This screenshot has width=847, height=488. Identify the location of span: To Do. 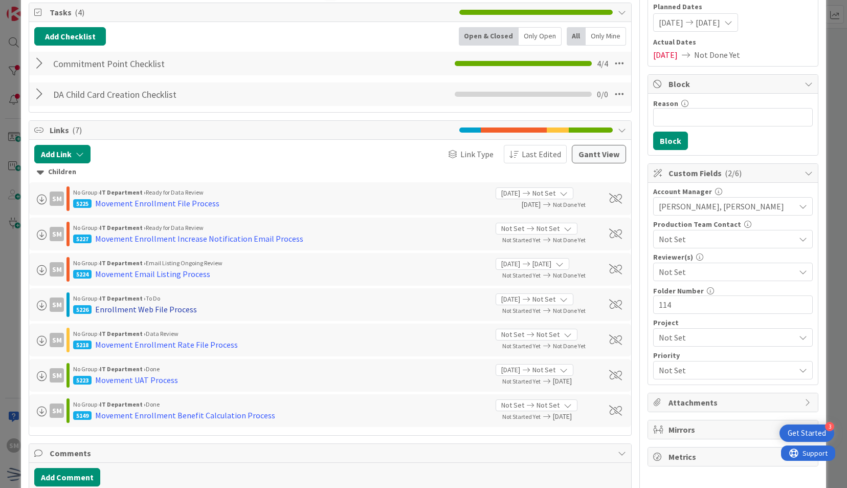
(153, 298).